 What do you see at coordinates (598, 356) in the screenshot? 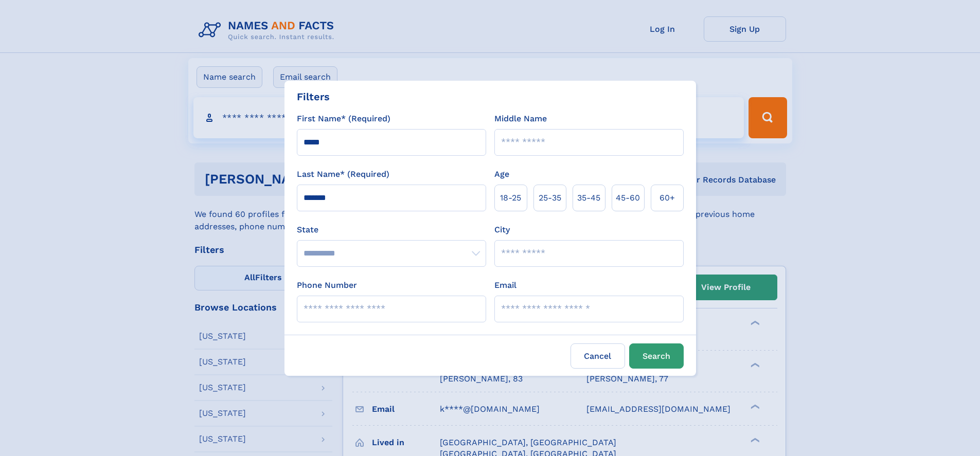
I see `label: Cancel` at bounding box center [598, 356].